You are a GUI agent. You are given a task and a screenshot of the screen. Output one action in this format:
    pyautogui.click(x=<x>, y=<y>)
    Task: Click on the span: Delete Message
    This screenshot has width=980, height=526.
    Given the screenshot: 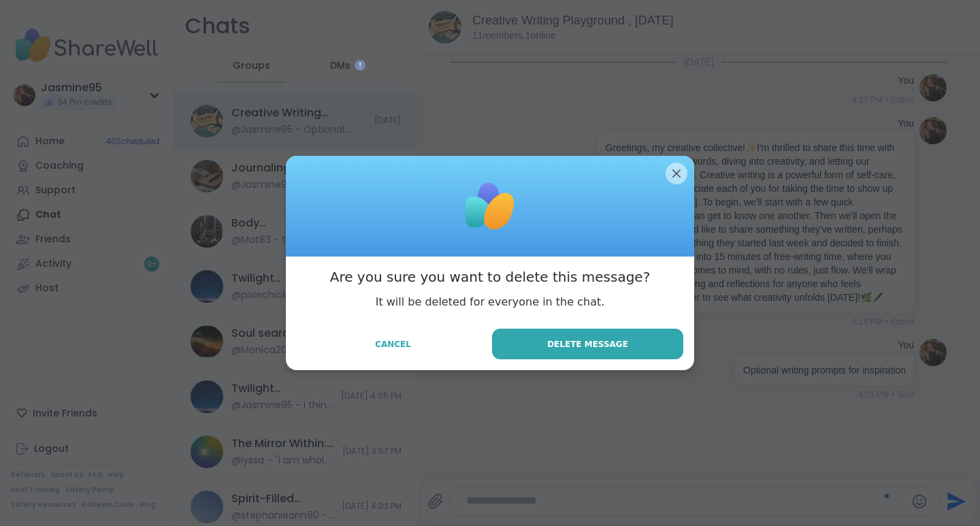 What is the action you would take?
    pyautogui.click(x=587, y=344)
    